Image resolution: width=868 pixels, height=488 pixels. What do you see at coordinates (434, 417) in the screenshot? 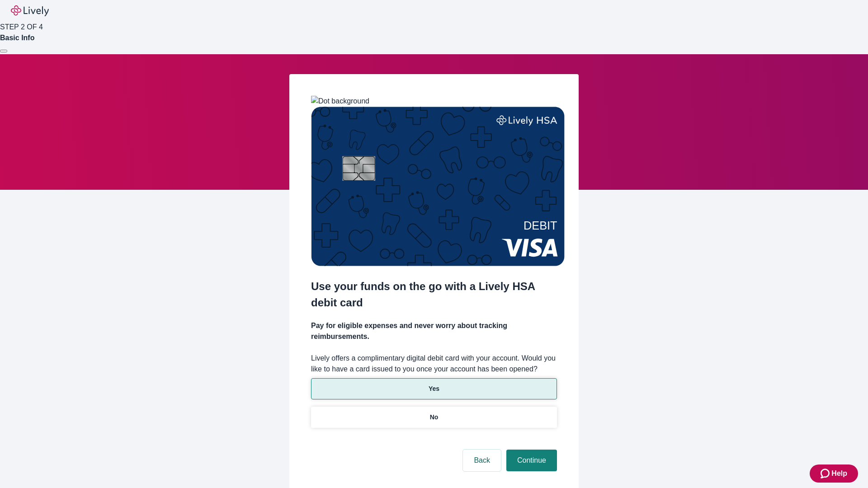
I see `p: No` at bounding box center [434, 417].